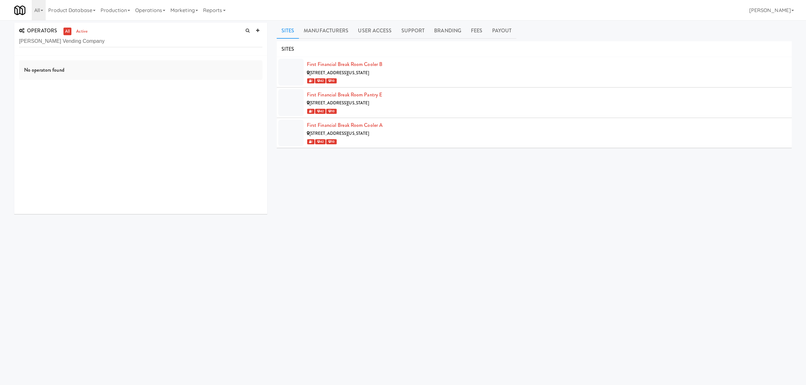  What do you see at coordinates (326, 31) in the screenshot?
I see `a: Manufacturers` at bounding box center [326, 31].